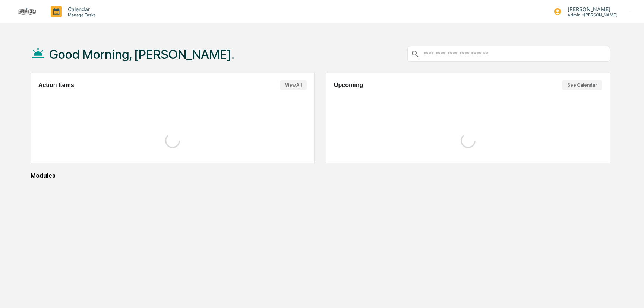  I want to click on img: logo, so click(27, 12).